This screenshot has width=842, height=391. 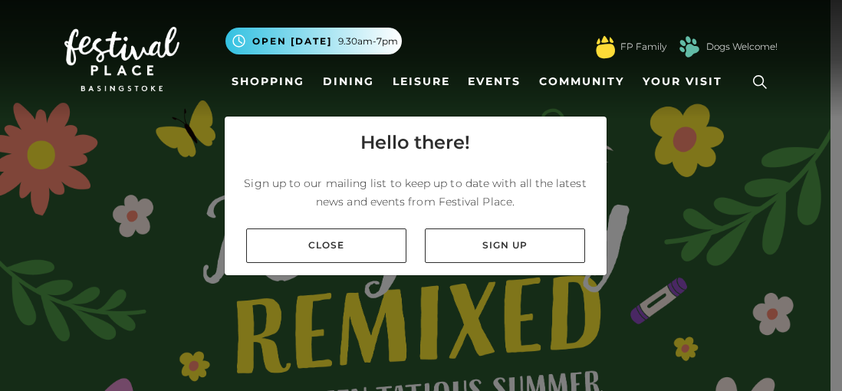 What do you see at coordinates (494, 81) in the screenshot?
I see `a: Events` at bounding box center [494, 81].